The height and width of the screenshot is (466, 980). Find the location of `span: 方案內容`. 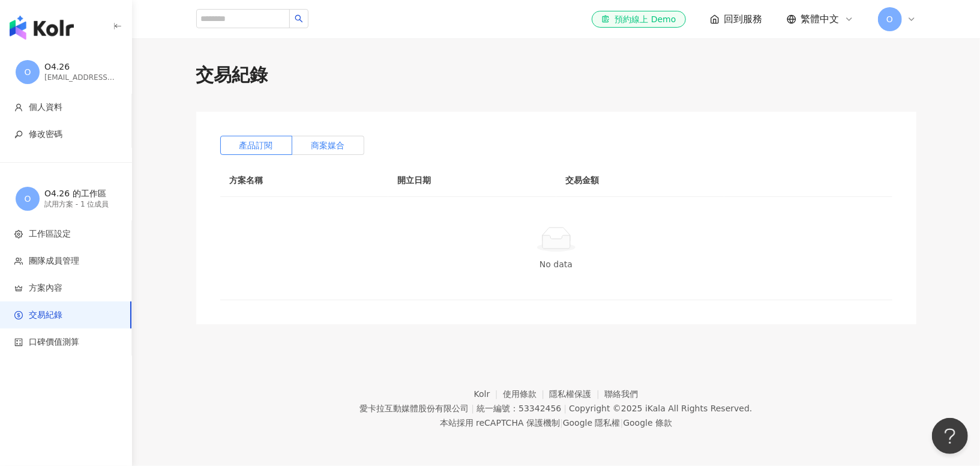

span: 方案內容 is located at coordinates (46, 288).